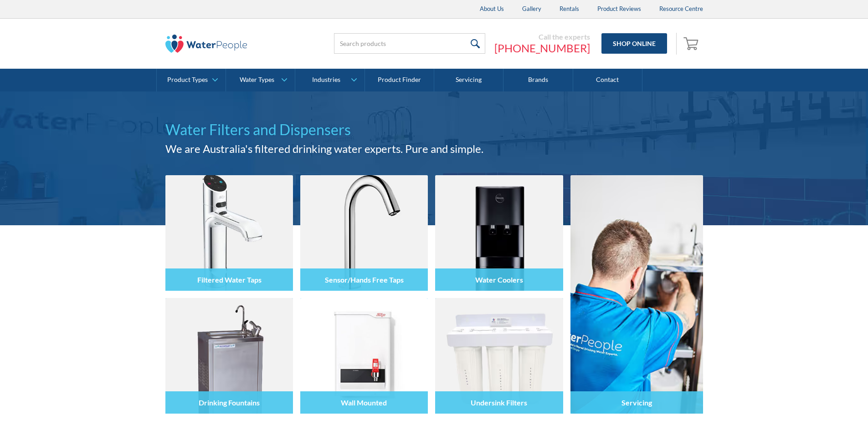 This screenshot has width=868, height=430. I want to click on img: Filtered Water Taps, so click(229, 233).